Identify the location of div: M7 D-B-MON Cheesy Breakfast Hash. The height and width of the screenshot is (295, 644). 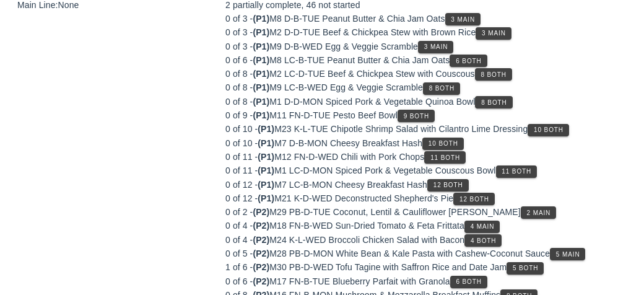
(426, 143).